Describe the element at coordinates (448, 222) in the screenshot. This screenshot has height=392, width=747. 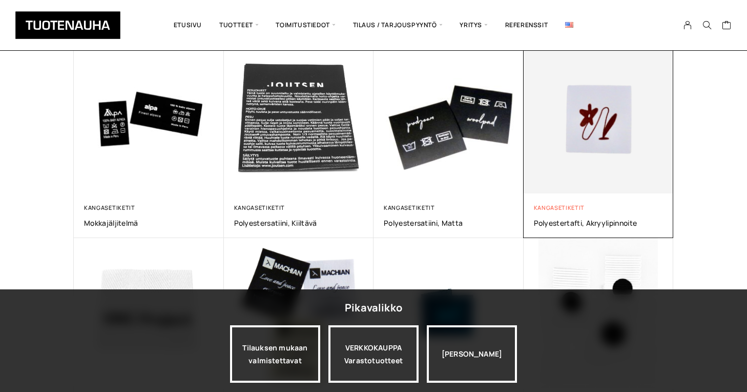
I see `a: Polyestersatiini, matta` at that location.